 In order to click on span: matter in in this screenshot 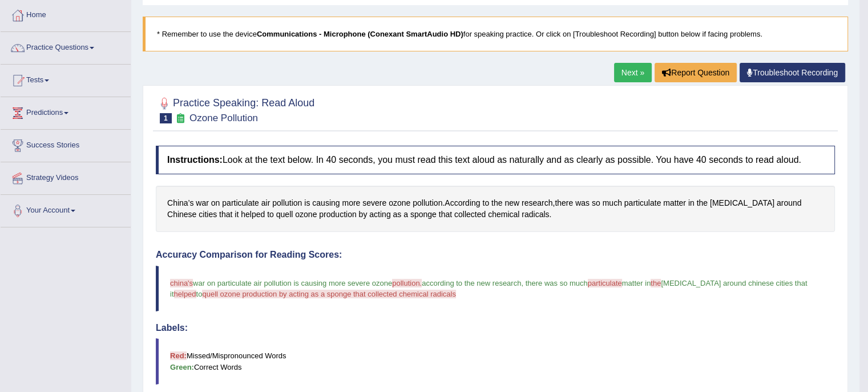, I will do `click(636, 283)`.